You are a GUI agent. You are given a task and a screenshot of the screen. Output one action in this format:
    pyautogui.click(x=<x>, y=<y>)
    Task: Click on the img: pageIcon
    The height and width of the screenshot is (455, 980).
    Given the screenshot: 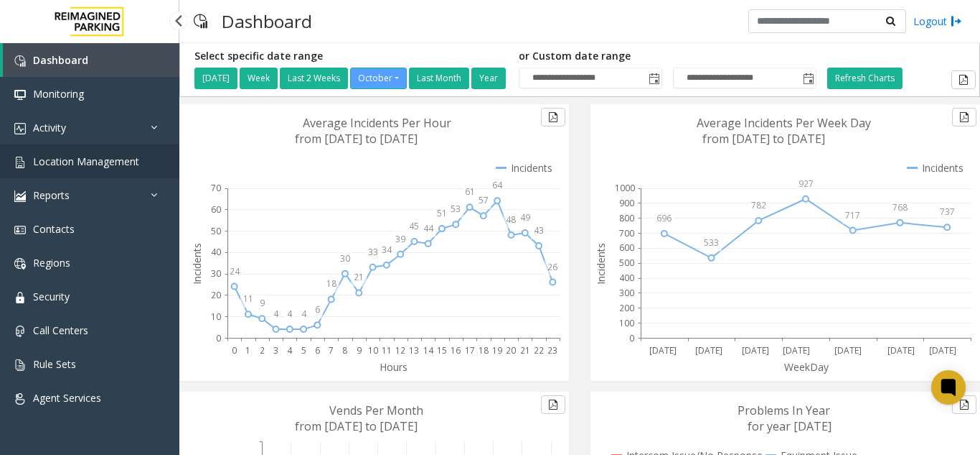 What is the action you would take?
    pyautogui.click(x=200, y=21)
    